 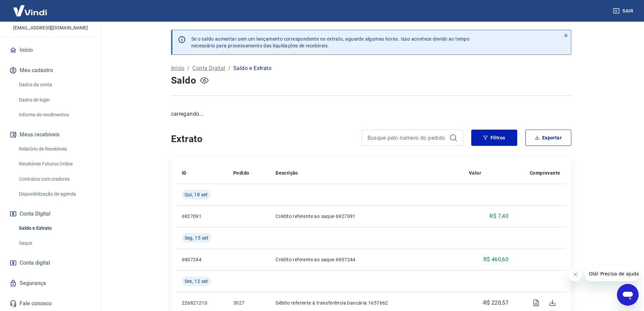 I want to click on a: Saldo e Extrato, so click(x=55, y=228).